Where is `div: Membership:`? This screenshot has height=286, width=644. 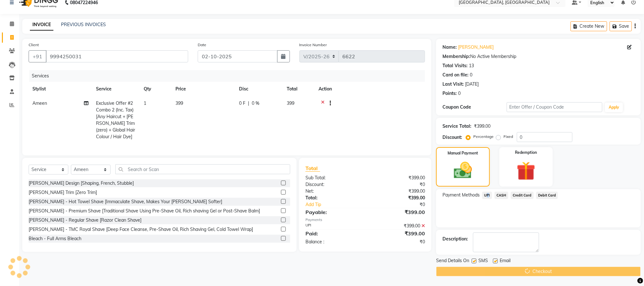
div: Membership: is located at coordinates (457, 56).